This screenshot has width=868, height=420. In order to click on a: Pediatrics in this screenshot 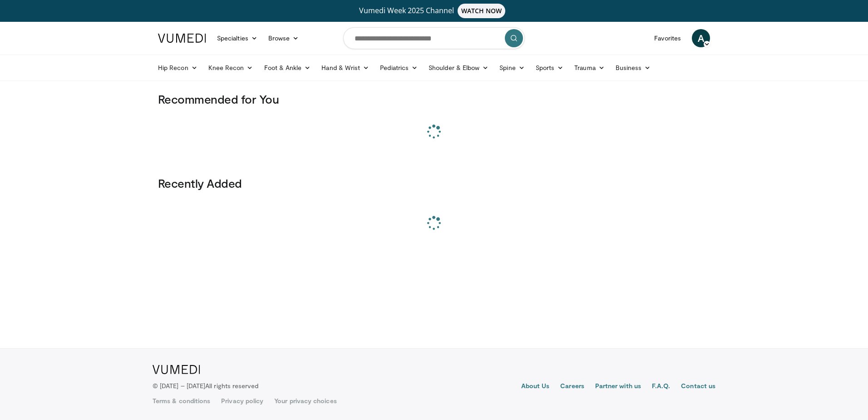, I will do `click(398, 68)`.